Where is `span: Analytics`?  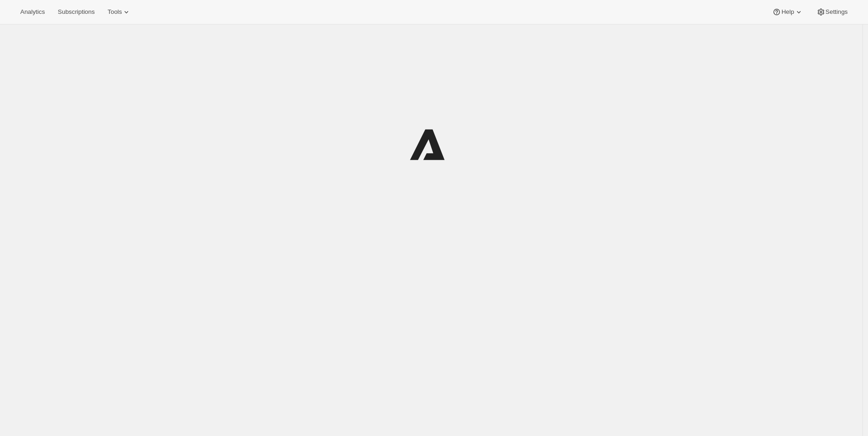
span: Analytics is located at coordinates (32, 12).